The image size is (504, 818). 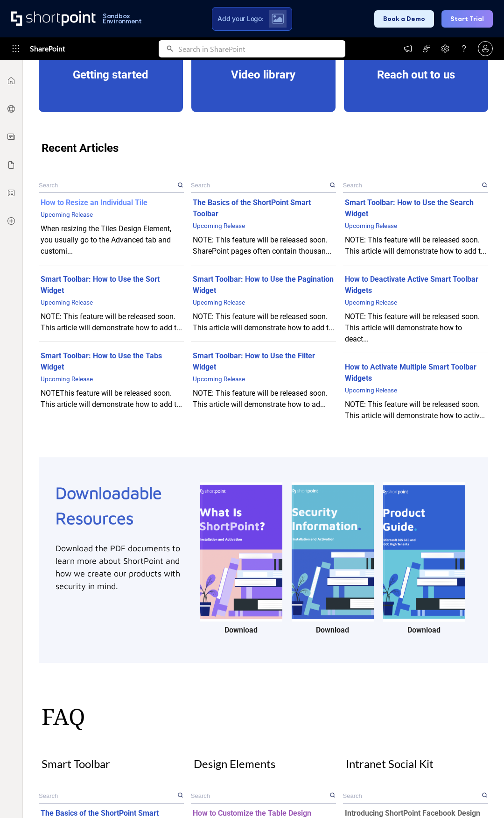 What do you see at coordinates (416, 208) in the screenshot?
I see `div: Smart Toolbar: How to Use the Search Widget` at bounding box center [416, 208].